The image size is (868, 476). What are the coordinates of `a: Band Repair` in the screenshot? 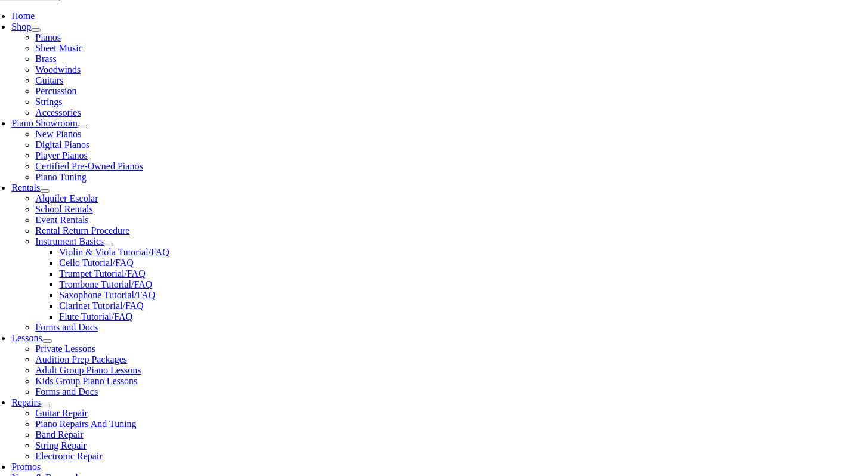 It's located at (59, 434).